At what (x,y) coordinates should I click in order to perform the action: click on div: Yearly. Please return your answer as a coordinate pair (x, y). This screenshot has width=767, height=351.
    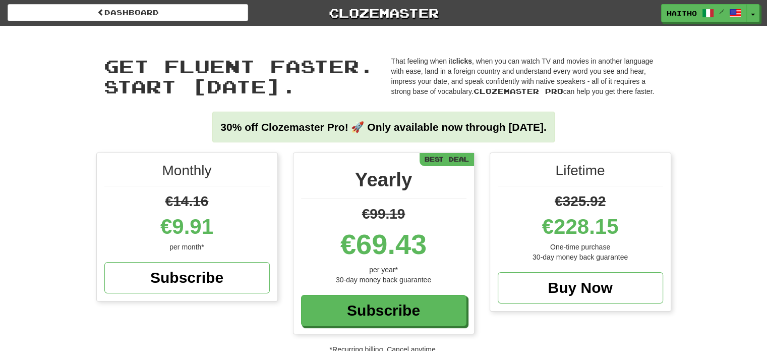
    Looking at the image, I should click on (384, 182).